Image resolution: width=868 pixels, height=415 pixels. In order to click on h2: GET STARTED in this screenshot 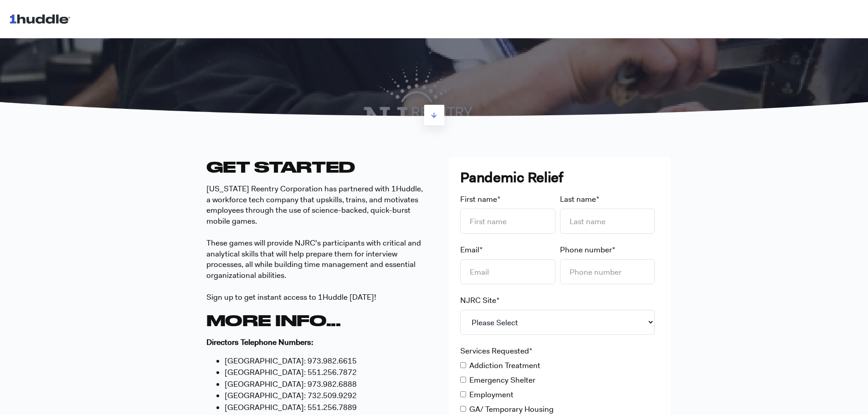, I will do `click(317, 166)`.